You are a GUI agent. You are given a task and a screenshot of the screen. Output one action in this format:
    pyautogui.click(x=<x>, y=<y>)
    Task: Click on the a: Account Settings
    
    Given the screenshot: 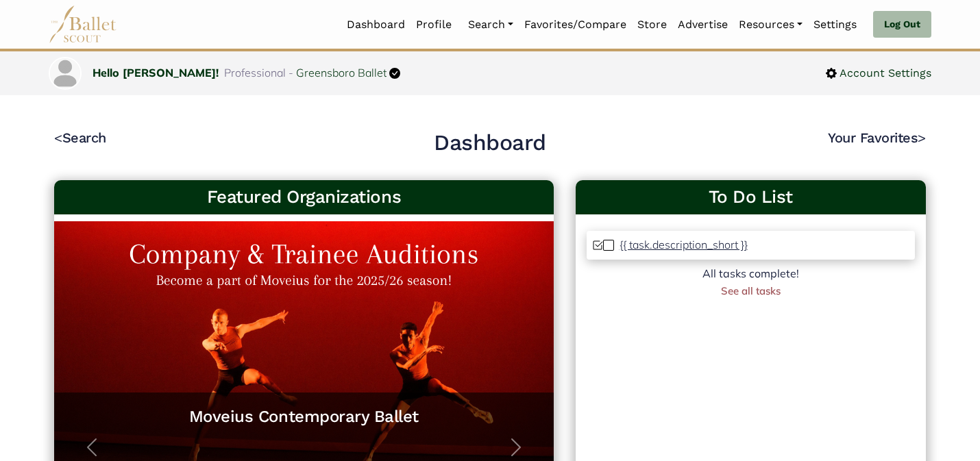 What is the action you would take?
    pyautogui.click(x=879, y=73)
    